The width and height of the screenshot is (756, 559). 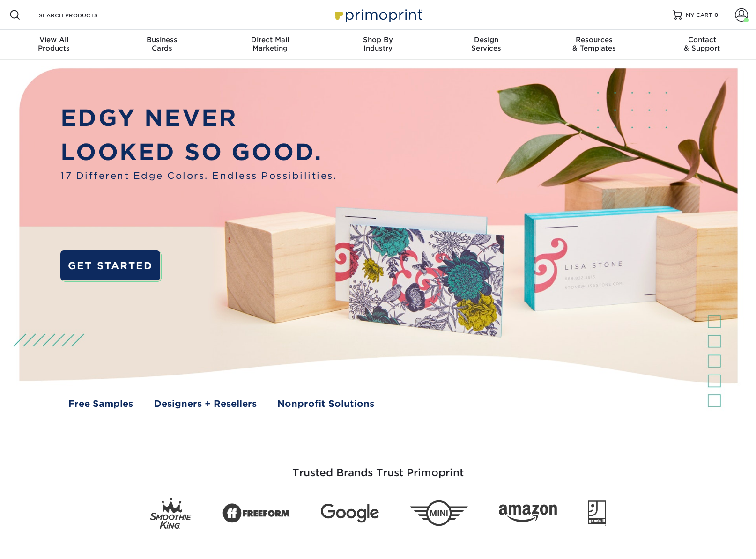 What do you see at coordinates (702, 40) in the screenshot?
I see `span: Contact` at bounding box center [702, 40].